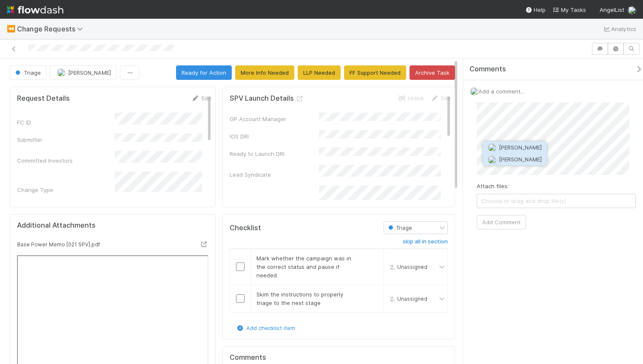  Describe the element at coordinates (432, 73) in the screenshot. I see `button: Archive Task` at that location.